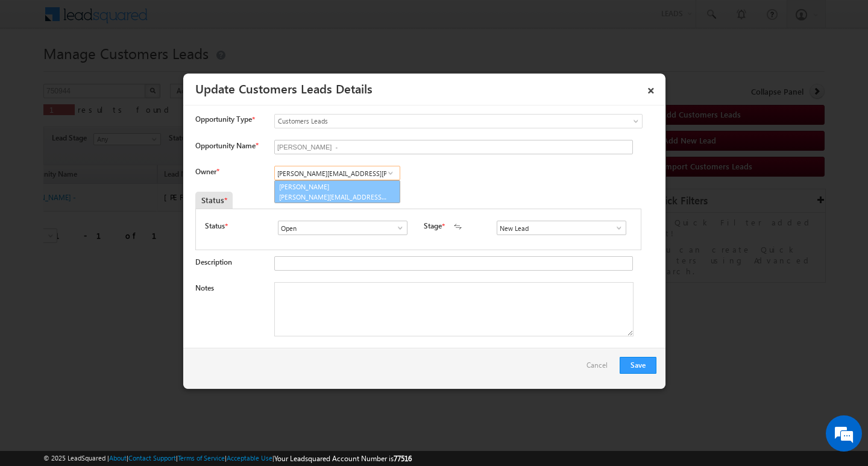  I want to click on label: Description, so click(214, 262).